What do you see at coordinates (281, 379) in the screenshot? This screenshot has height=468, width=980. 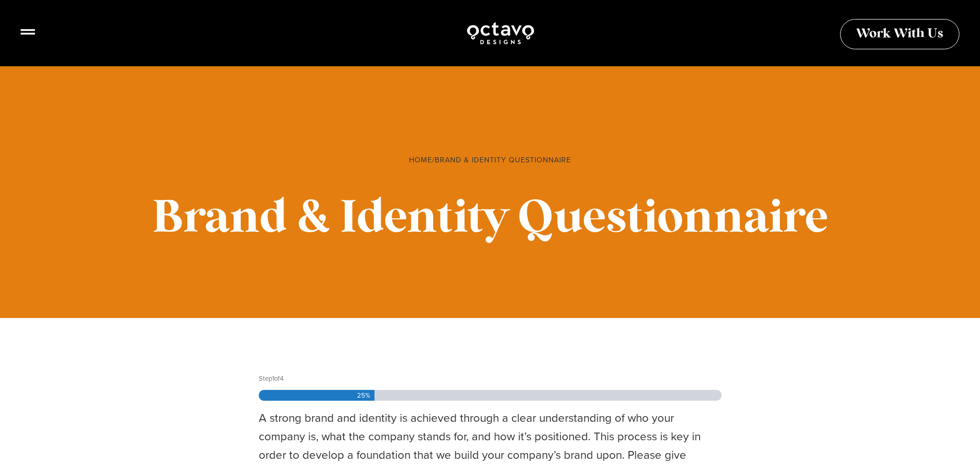 I see `span: 4` at bounding box center [281, 379].